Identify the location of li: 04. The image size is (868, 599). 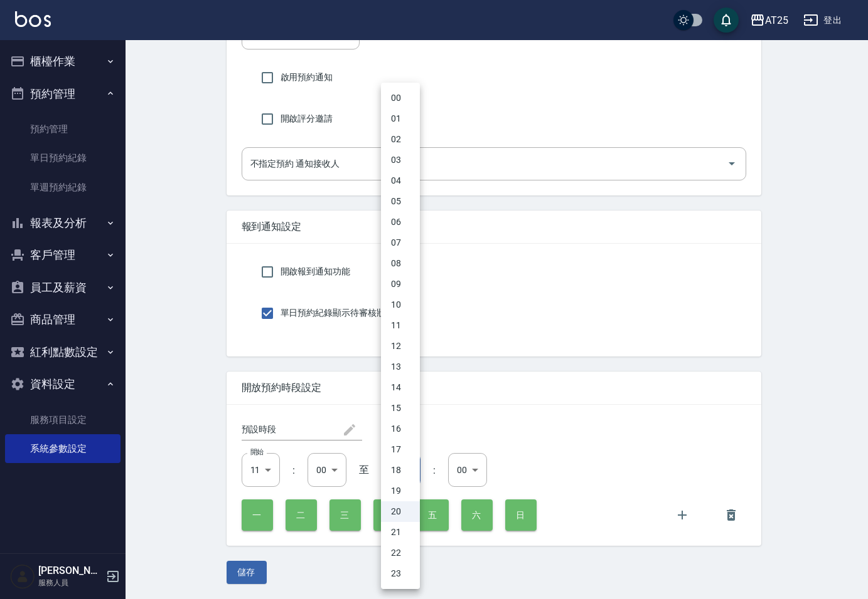
(400, 181).